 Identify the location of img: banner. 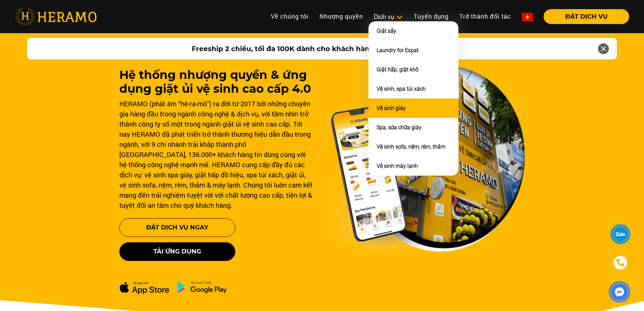
(428, 159).